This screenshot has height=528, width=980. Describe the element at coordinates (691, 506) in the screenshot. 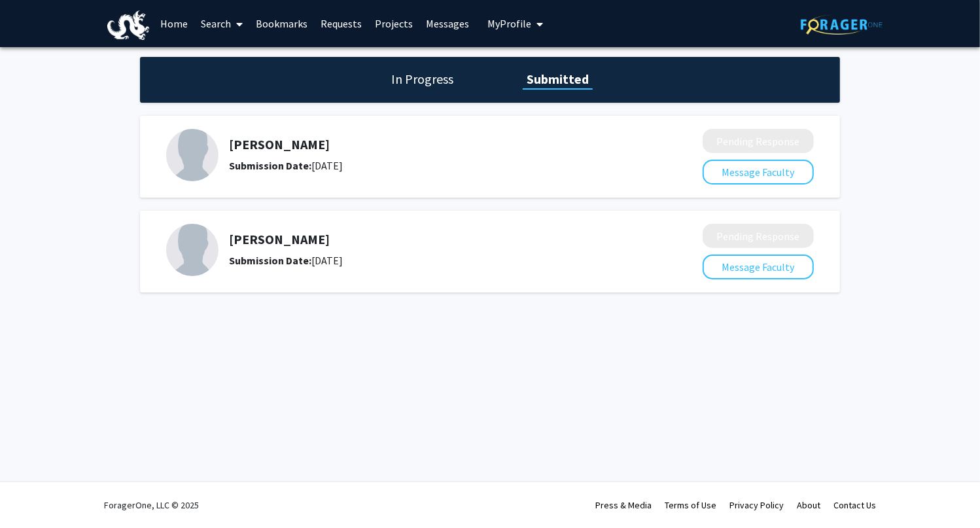

I see `a: Terms of Use` at that location.